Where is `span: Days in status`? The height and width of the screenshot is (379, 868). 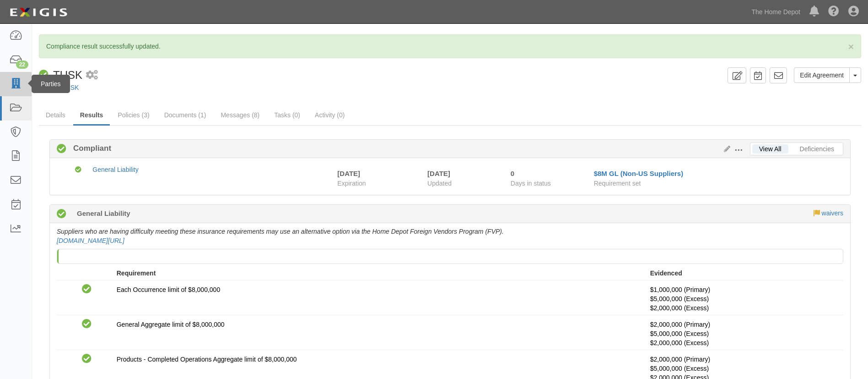
span: Days in status is located at coordinates (531, 183).